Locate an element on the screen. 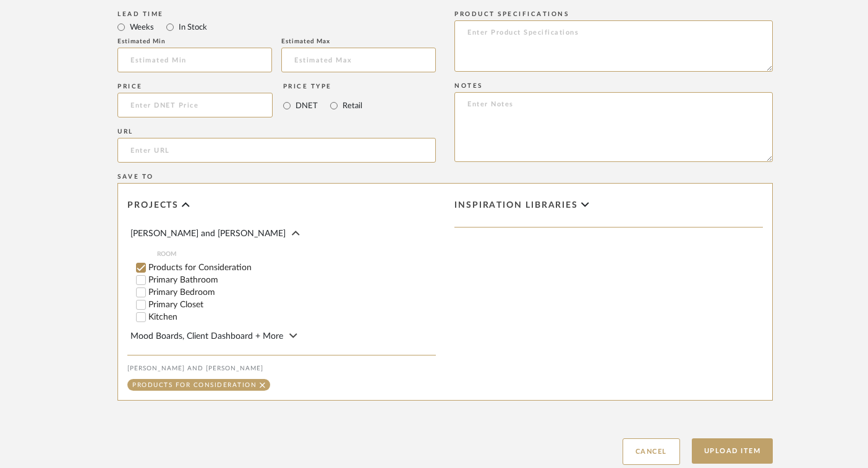 The image size is (868, 468). mat-radio-group: Select price type is located at coordinates (323, 105).